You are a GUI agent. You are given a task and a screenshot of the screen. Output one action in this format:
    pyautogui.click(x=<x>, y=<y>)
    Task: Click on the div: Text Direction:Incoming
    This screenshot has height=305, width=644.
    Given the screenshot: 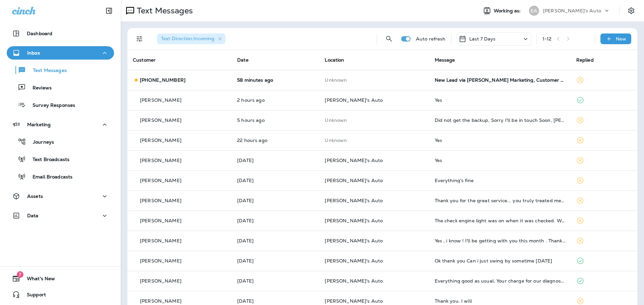 What is the action you would take?
    pyautogui.click(x=191, y=39)
    